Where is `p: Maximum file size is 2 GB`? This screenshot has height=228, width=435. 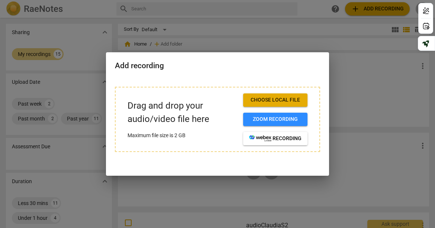 p: Maximum file size is 2 GB is located at coordinates (182, 136).